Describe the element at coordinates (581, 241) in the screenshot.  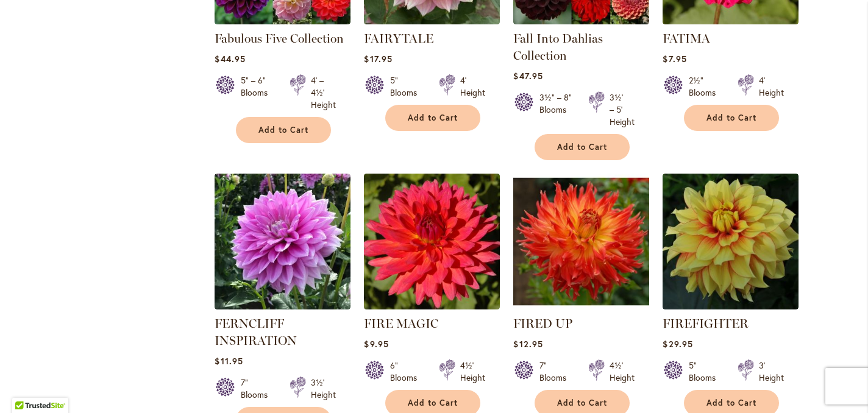
I see `img: FIRED UP` at that location.